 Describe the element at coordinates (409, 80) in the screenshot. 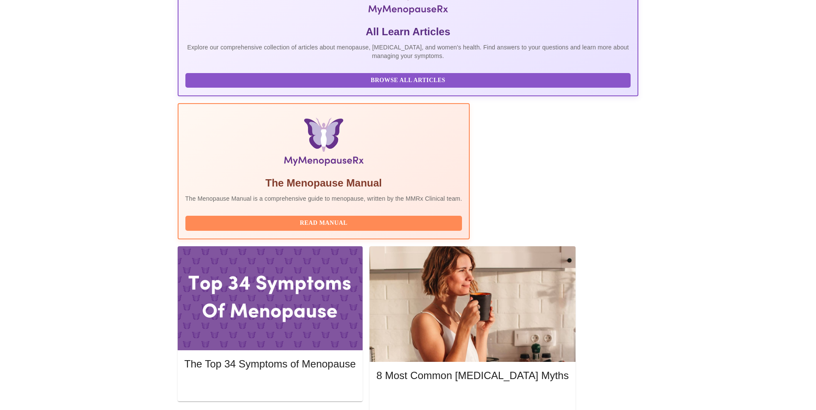

I see `a: Browse All Articles` at that location.